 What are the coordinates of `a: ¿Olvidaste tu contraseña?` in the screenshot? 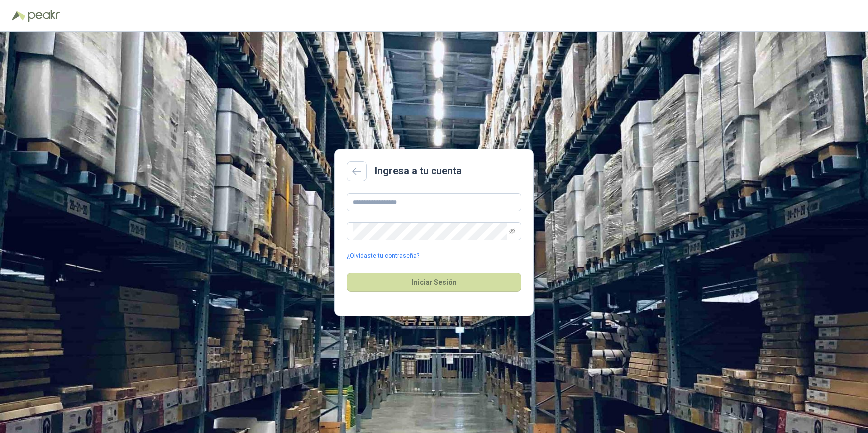 It's located at (383, 255).